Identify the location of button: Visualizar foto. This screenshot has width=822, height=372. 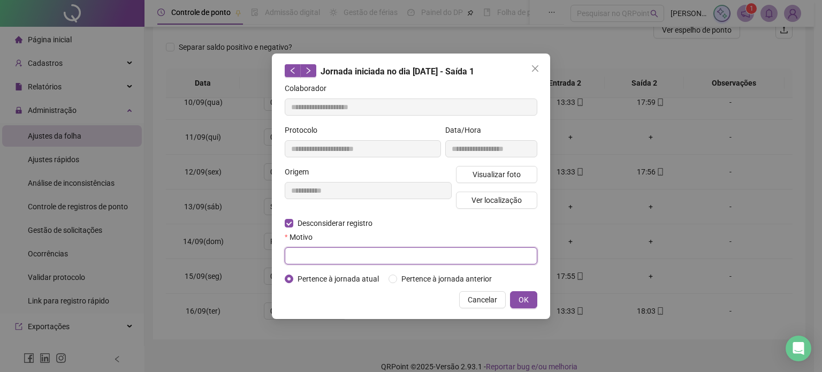
(496, 174).